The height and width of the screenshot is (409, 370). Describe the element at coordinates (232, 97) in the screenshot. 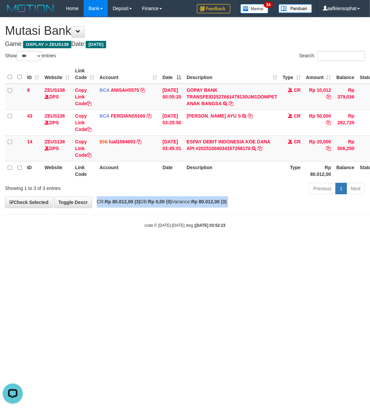

I see `a: GOPAY BANK TRANSFEID2527661479130UM1DOMPET ANAK BANGSA` at that location.